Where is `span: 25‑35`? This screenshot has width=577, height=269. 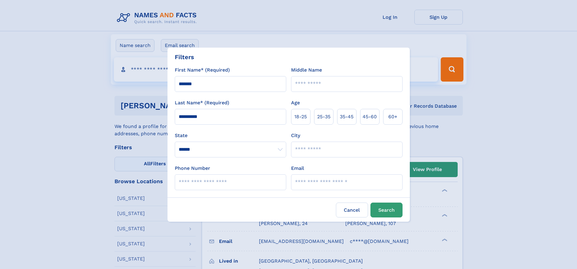
span: 25‑35 is located at coordinates (324, 117).